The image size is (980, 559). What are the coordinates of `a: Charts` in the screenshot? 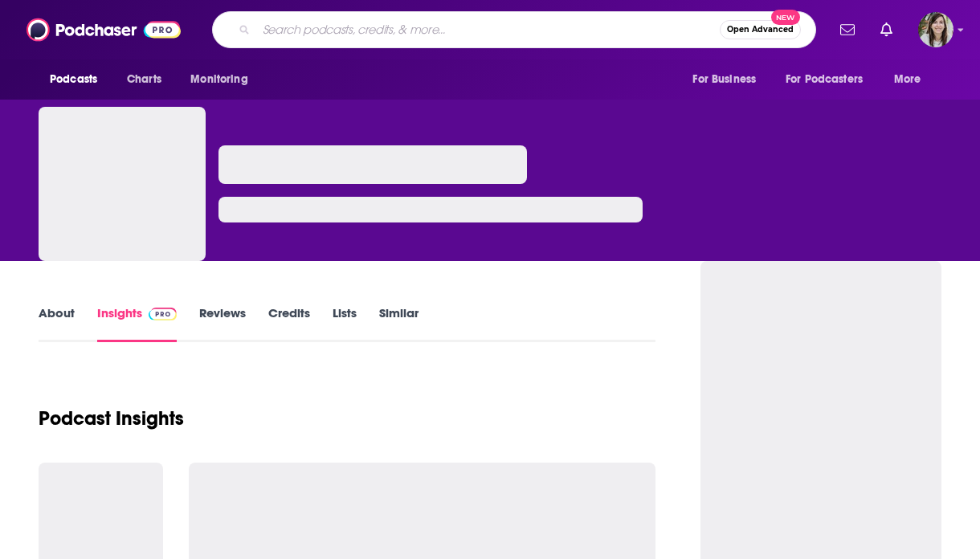 It's located at (144, 79).